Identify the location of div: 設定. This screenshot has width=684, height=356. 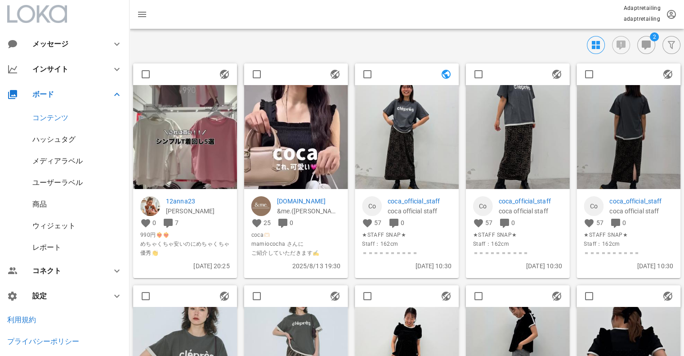
(67, 296).